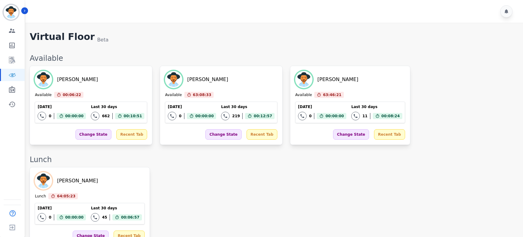  What do you see at coordinates (390, 116) in the screenshot?
I see `span: 00:08:24` at bounding box center [390, 116].